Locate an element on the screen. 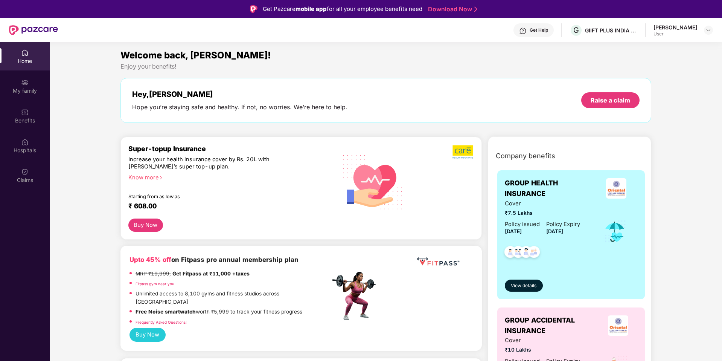 The image size is (722, 361). img: New Pazcare Logo is located at coordinates (34, 30).